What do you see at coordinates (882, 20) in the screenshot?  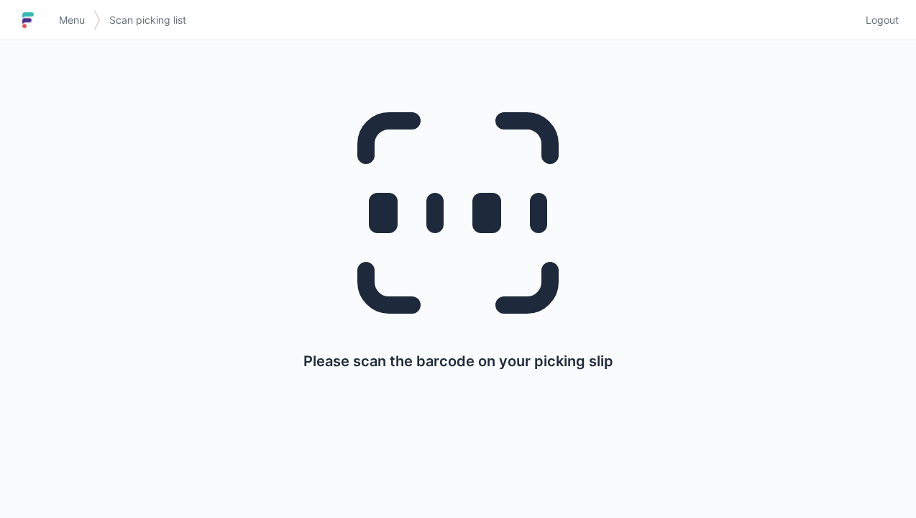 I see `span: Logout` at bounding box center [882, 20].